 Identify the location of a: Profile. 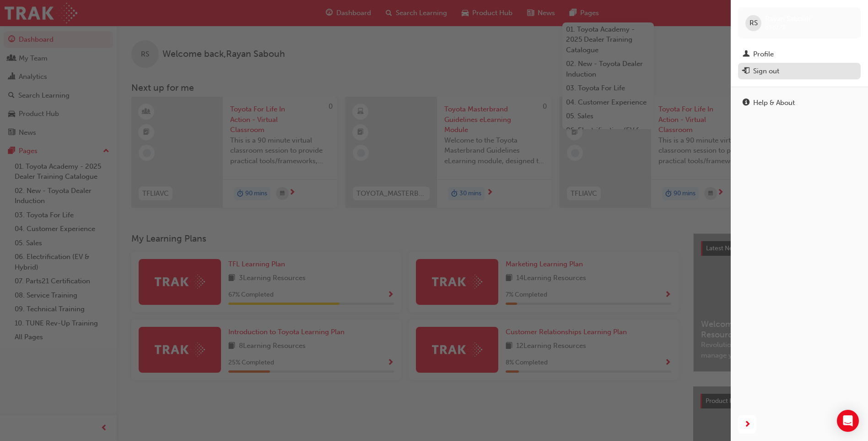
(800, 54).